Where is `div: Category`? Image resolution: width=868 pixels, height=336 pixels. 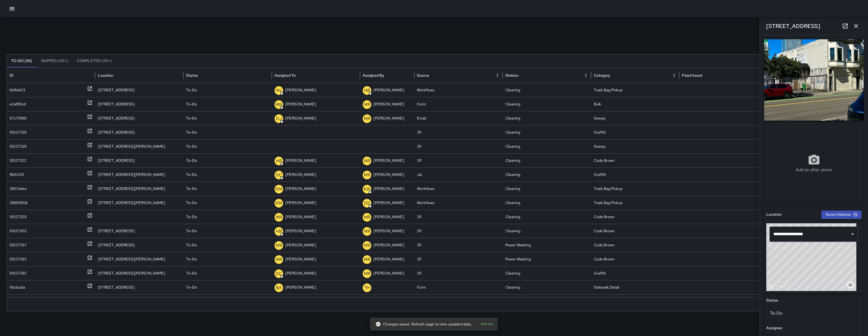
div: Category is located at coordinates (602, 75).